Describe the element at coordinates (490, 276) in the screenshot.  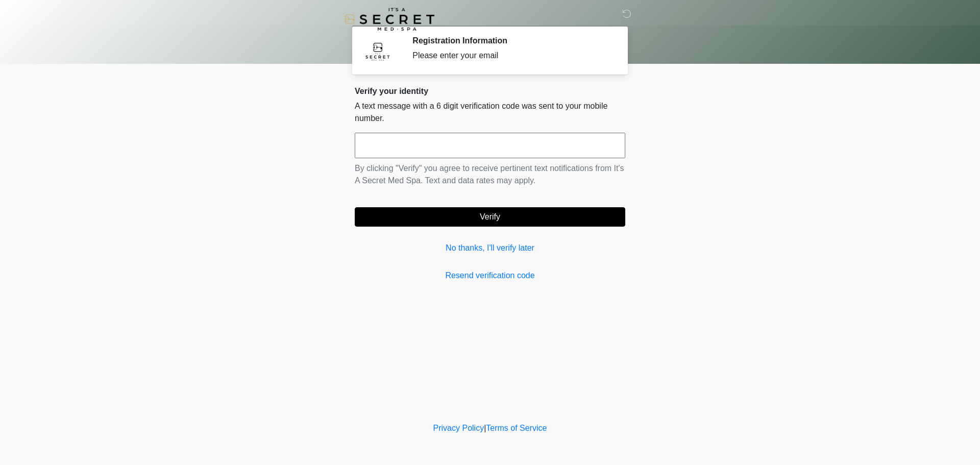
I see `a: Resend verification code` at that location.